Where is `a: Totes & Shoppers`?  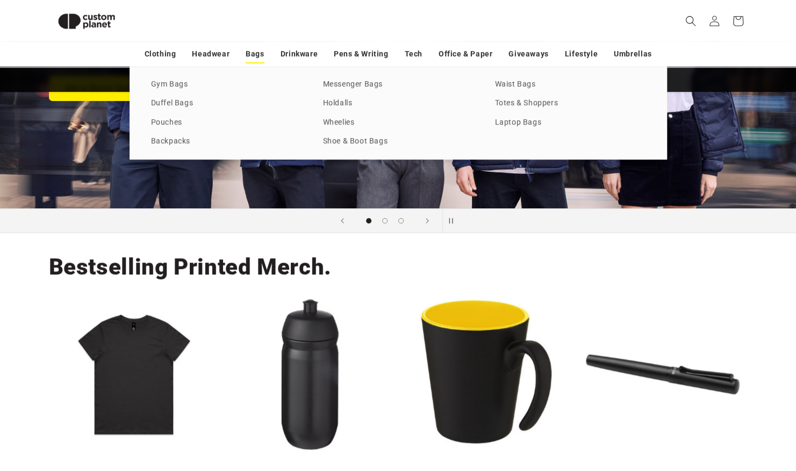
a: Totes & Shoppers is located at coordinates (570, 103).